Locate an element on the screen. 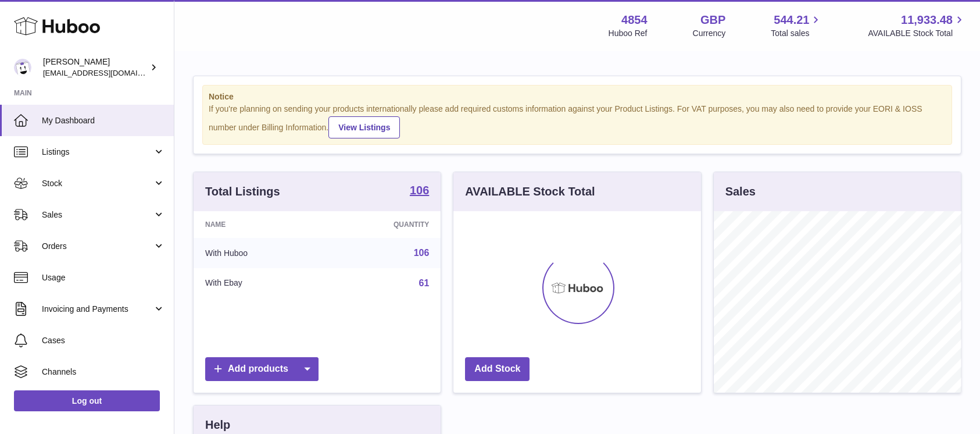 The width and height of the screenshot is (980, 434). span: Sales is located at coordinates (97, 214).